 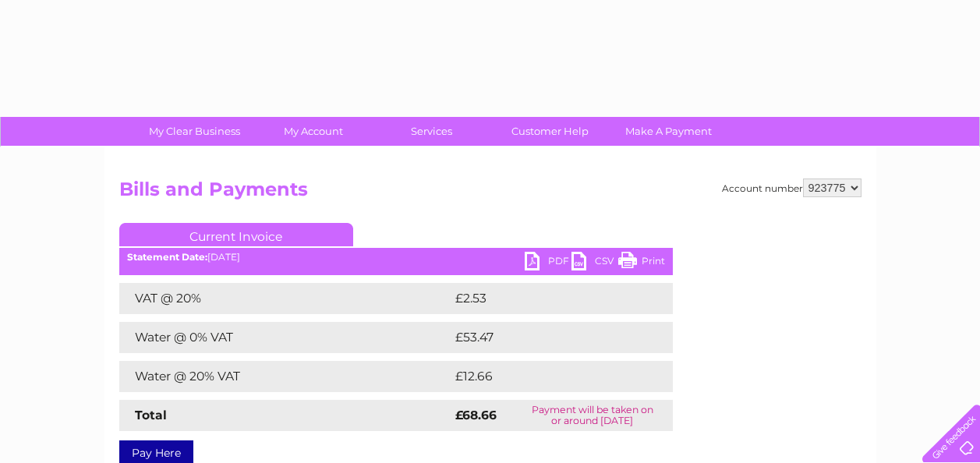 I want to click on a: Services, so click(x=431, y=131).